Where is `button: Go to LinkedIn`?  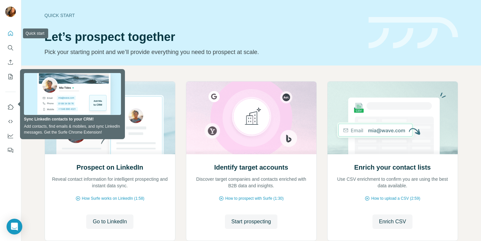 button: Go to LinkedIn is located at coordinates (110, 222).